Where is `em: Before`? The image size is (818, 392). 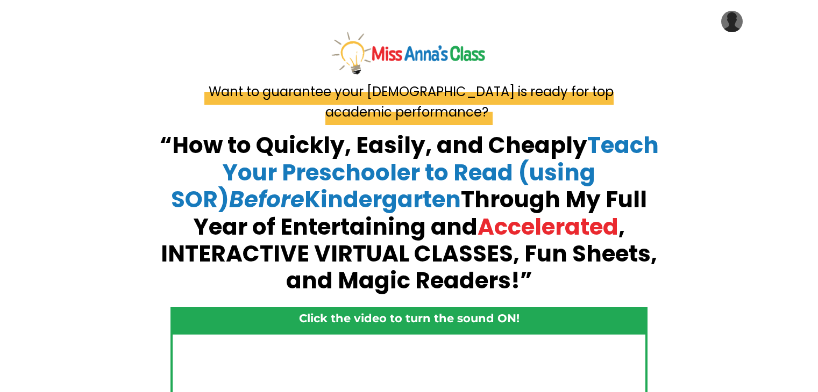
em: Before is located at coordinates (267, 199).